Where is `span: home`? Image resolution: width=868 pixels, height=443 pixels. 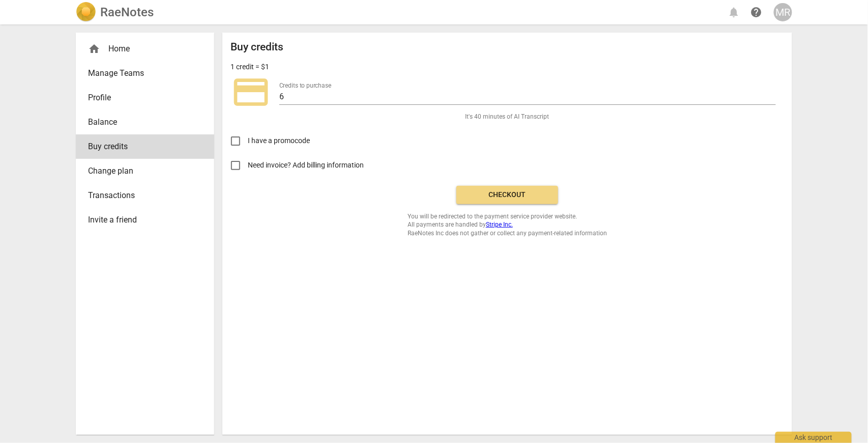
span: home is located at coordinates (94, 49).